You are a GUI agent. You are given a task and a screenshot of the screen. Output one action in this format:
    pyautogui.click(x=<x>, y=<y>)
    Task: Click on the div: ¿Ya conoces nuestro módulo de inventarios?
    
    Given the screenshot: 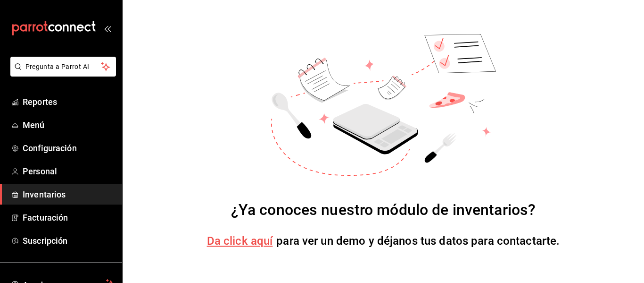 What is the action you would take?
    pyautogui.click(x=384, y=210)
    